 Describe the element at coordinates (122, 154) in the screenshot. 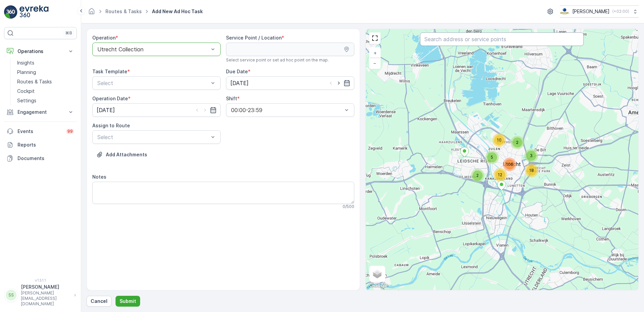

I see `button: Upload File` at that location.